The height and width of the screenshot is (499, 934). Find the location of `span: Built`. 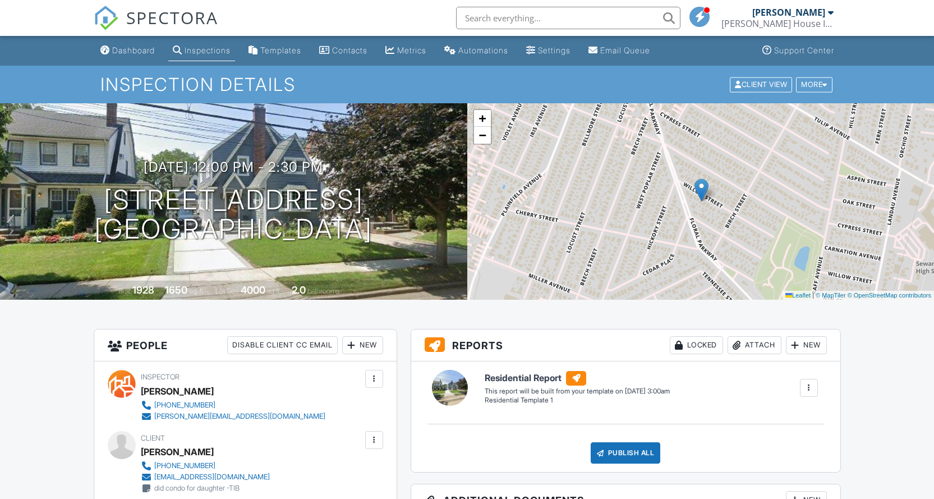

span: Built is located at coordinates (125, 291).